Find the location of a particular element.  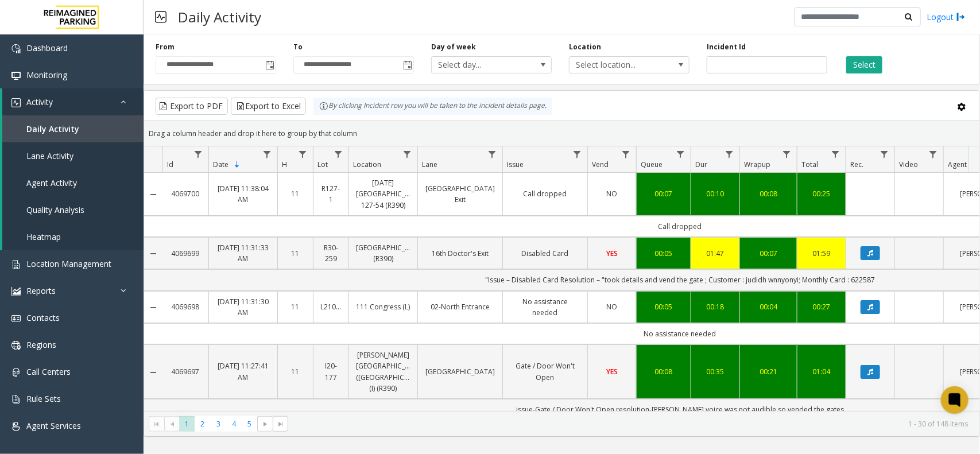

a: Activity is located at coordinates (73, 101).